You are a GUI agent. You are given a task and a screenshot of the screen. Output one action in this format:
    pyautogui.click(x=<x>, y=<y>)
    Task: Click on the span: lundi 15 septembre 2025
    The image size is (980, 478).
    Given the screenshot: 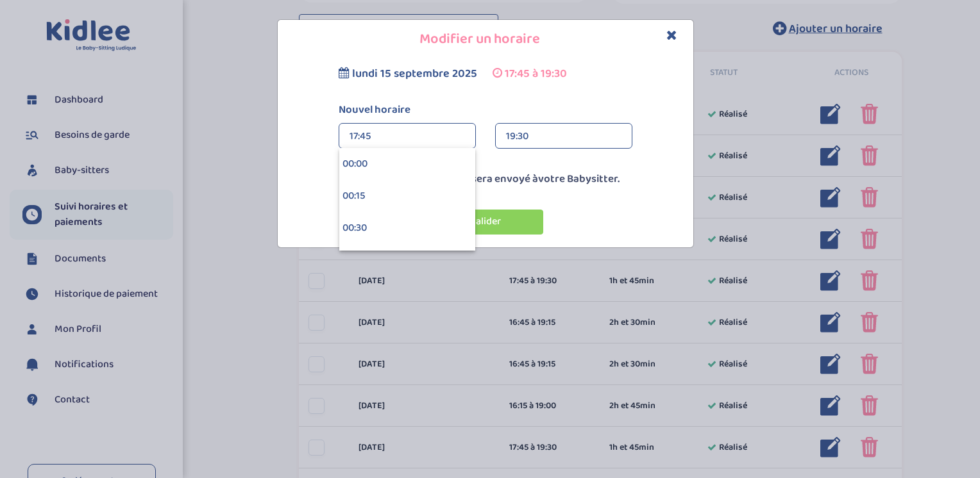 What is the action you would take?
    pyautogui.click(x=414, y=73)
    